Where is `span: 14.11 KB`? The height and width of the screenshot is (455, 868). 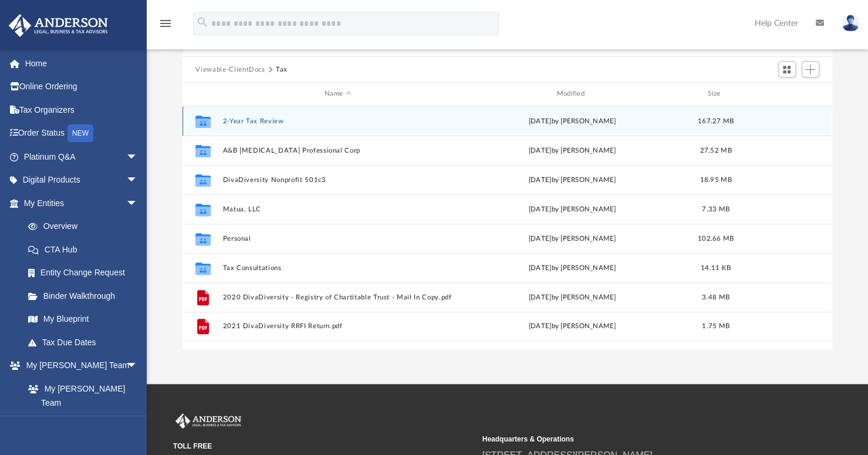
span: 14.11 KB is located at coordinates (716, 267).